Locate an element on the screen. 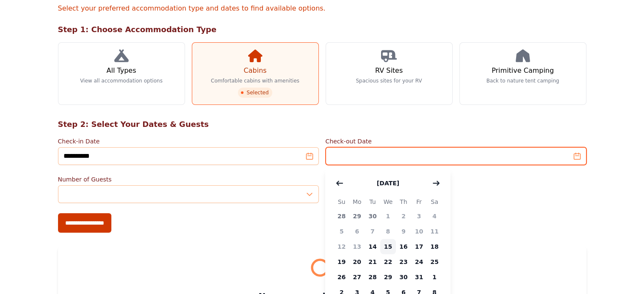 The width and height of the screenshot is (644, 294). span: 16 is located at coordinates (404, 246).